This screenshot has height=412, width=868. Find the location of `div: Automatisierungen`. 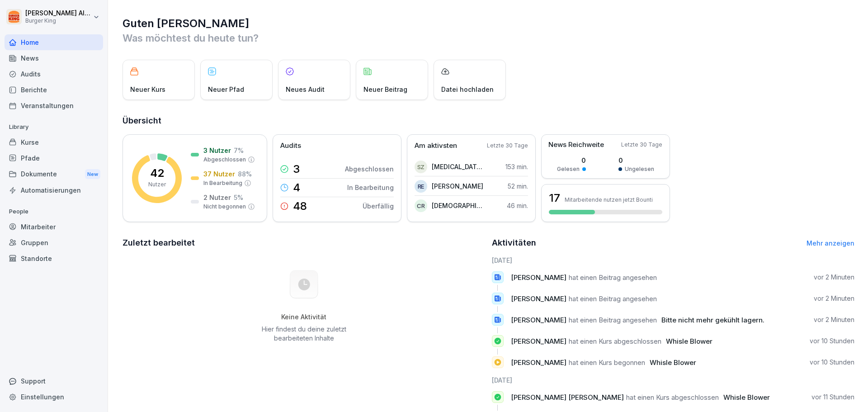

div: Automatisierungen is located at coordinates (54, 190).